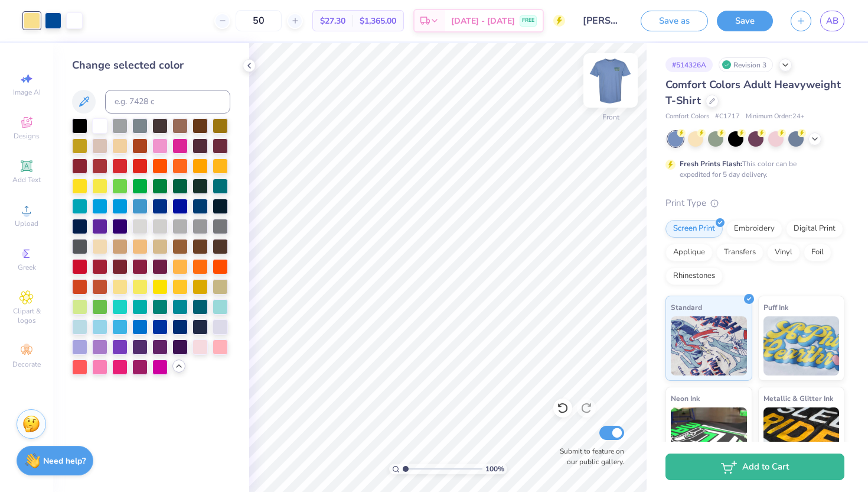  I want to click on span: Designs, so click(26, 136).